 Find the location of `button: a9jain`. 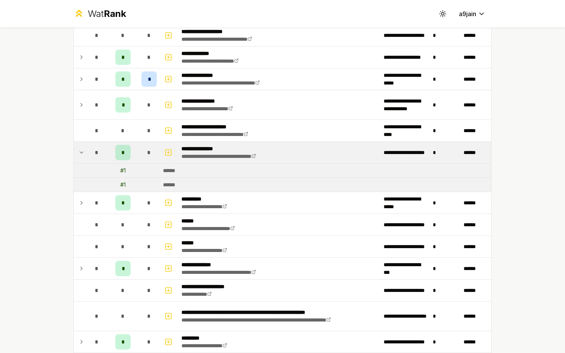

button: a9jain is located at coordinates (472, 14).